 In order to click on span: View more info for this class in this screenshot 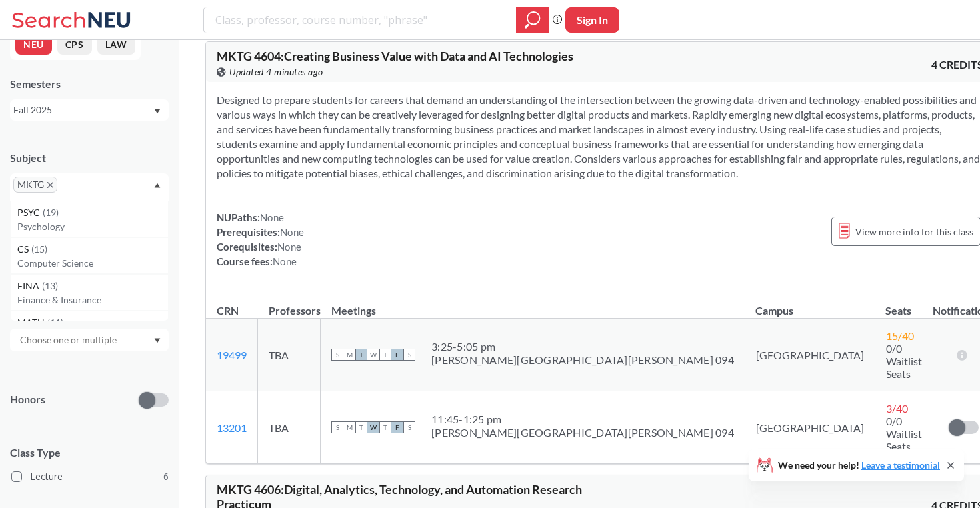, I will do `click(915, 232)`.